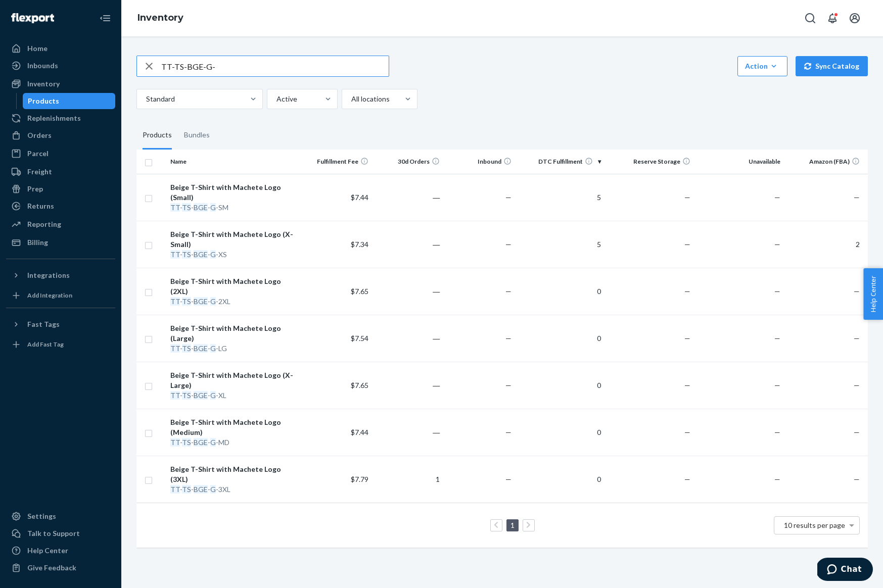 This screenshot has height=588, width=883. Describe the element at coordinates (826, 244) in the screenshot. I see `td: 2` at that location.